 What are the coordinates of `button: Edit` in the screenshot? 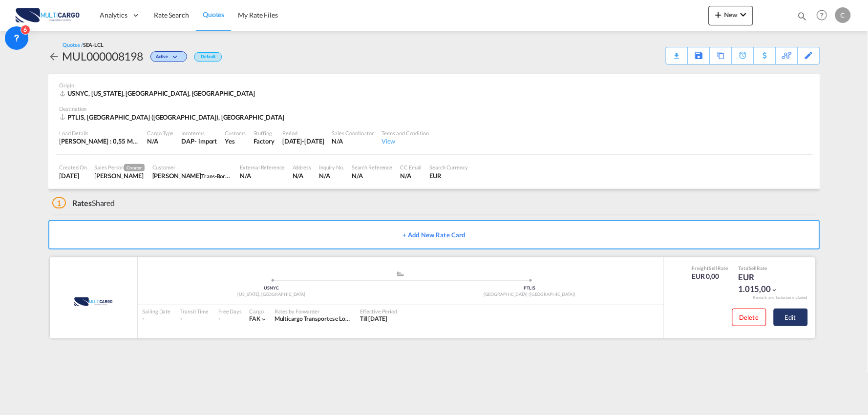 It's located at (791, 317).